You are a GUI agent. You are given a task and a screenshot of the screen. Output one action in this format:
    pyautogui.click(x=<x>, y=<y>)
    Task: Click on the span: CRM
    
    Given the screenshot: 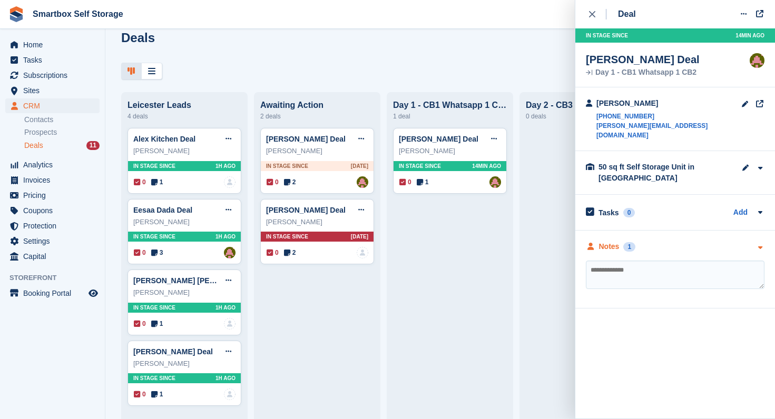 What is the action you would take?
    pyautogui.click(x=55, y=106)
    